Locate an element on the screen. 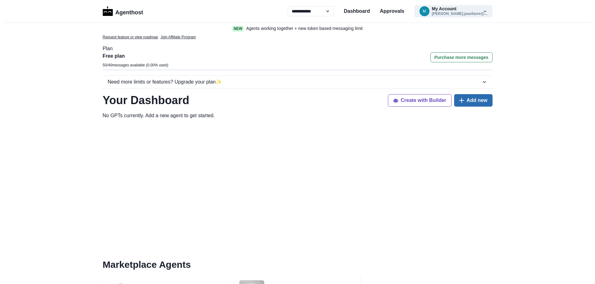 Image resolution: width=595 pixels, height=284 pixels. button: Need more limits or features? Upgrade your plan✨ is located at coordinates (298, 82).